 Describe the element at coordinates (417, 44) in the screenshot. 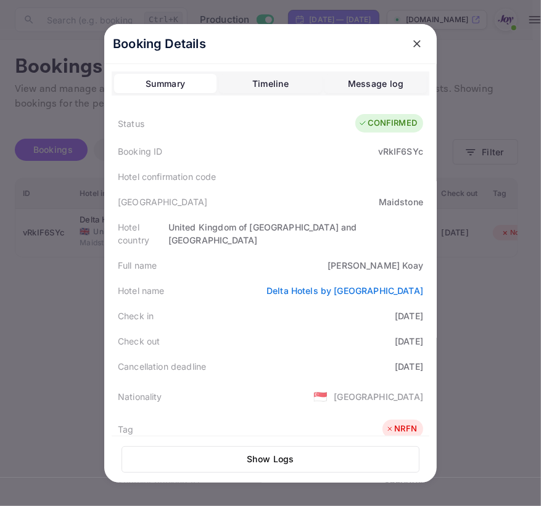

I see `button: close` at that location.